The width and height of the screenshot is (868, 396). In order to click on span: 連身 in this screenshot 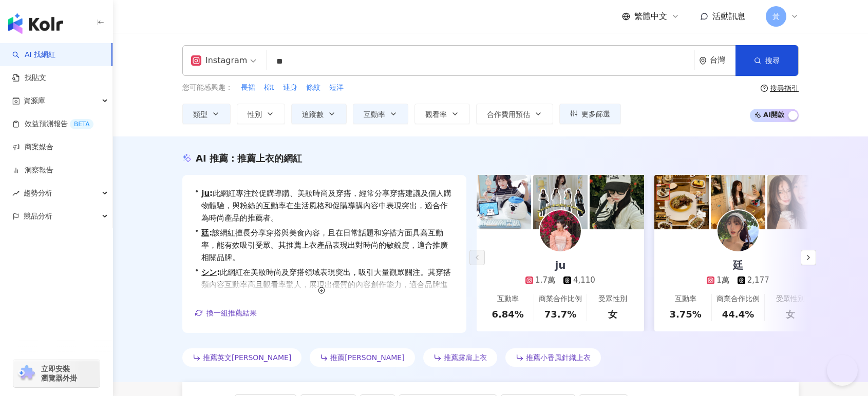, I will do `click(290, 88)`.